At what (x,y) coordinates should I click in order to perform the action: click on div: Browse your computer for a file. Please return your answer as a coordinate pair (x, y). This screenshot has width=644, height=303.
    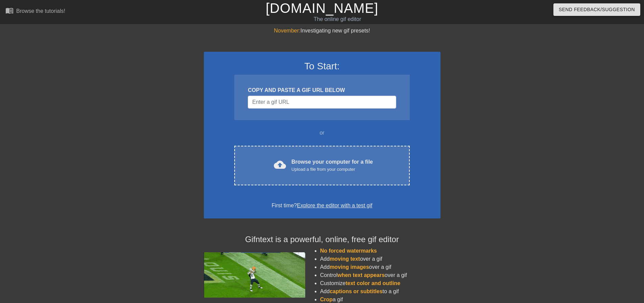
    Looking at the image, I should click on (332, 165).